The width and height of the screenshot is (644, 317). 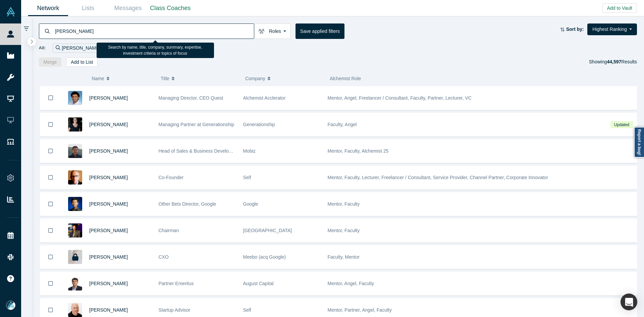 What do you see at coordinates (48, 8) in the screenshot?
I see `a: Network` at bounding box center [48, 8].